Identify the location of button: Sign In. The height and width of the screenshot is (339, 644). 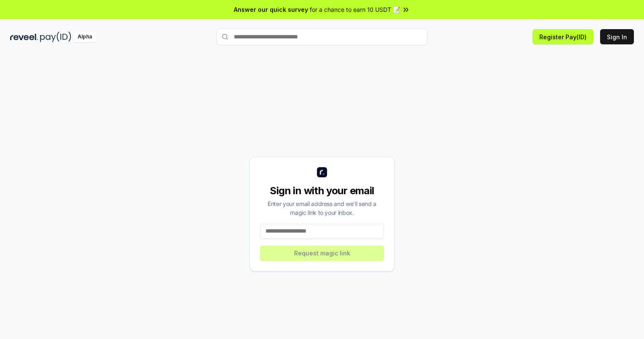
(617, 37).